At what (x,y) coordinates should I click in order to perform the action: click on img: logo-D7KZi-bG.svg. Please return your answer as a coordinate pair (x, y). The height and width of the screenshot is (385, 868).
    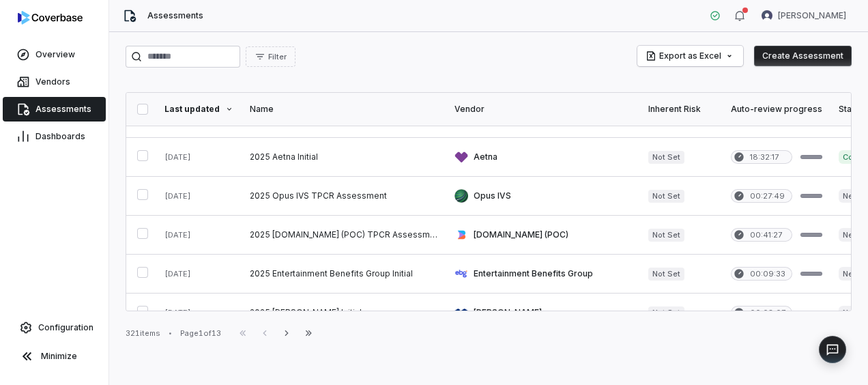
    Looking at the image, I should click on (50, 17).